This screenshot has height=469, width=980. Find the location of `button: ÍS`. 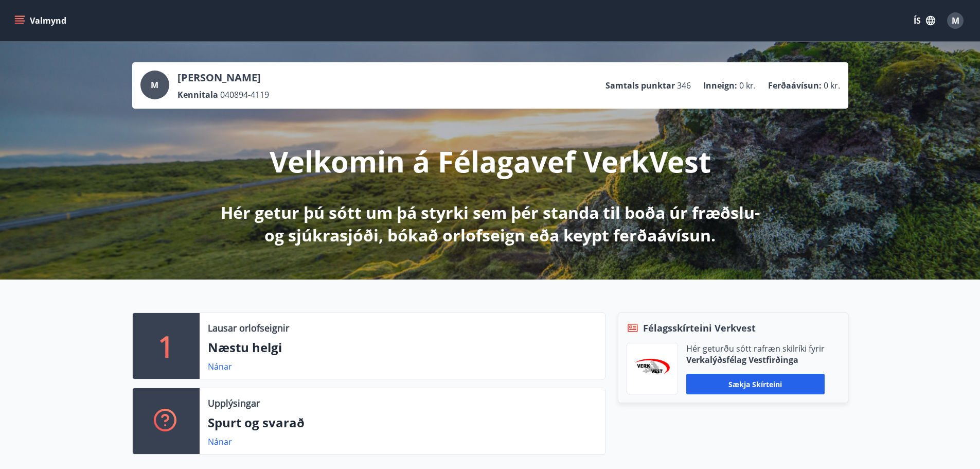

button: ÍS is located at coordinates (925, 20).